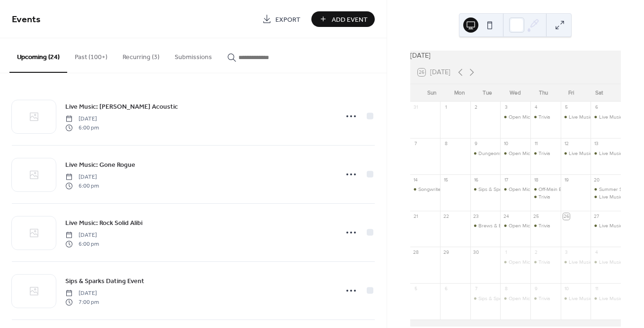 Image resolution: width=644 pixels, height=328 pixels. I want to click on button: Add Event, so click(343, 19).